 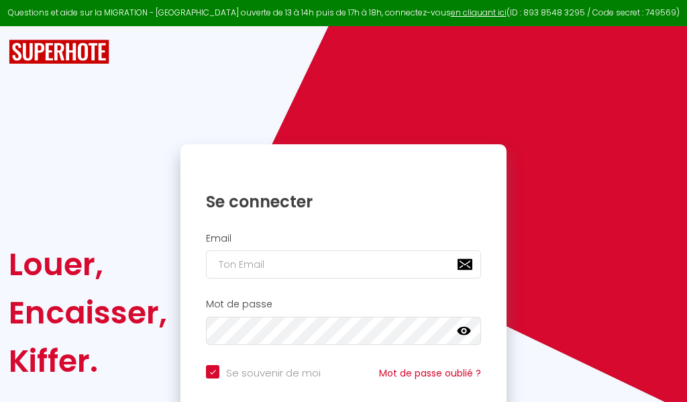 What do you see at coordinates (344, 238) in the screenshot?
I see `h2: Email` at bounding box center [344, 238].